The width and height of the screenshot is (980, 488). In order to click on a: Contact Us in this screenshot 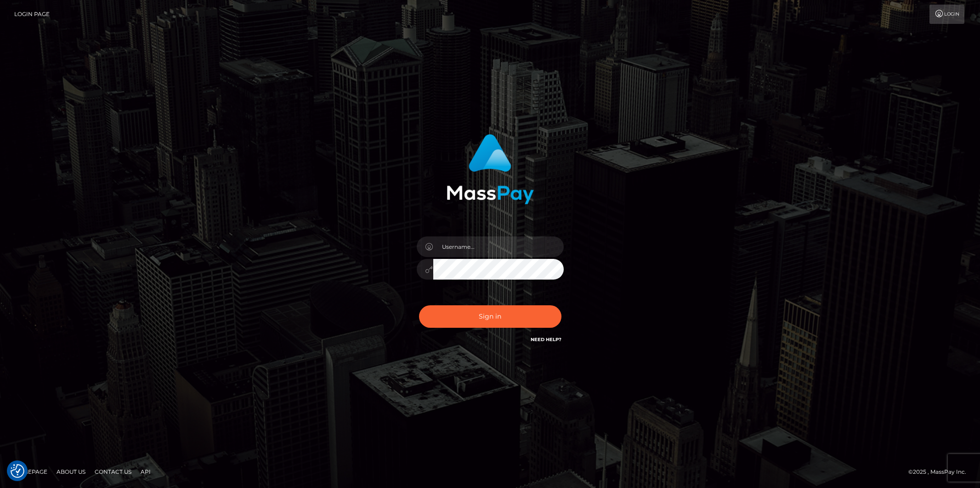, I will do `click(113, 471)`.